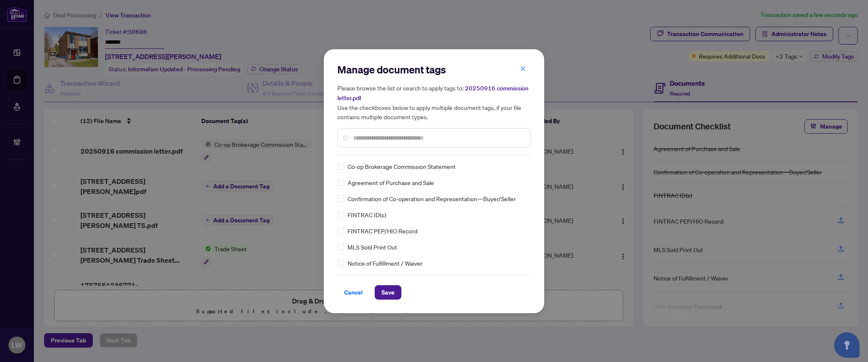 This screenshot has width=868, height=362. I want to click on button: Open asap, so click(847, 345).